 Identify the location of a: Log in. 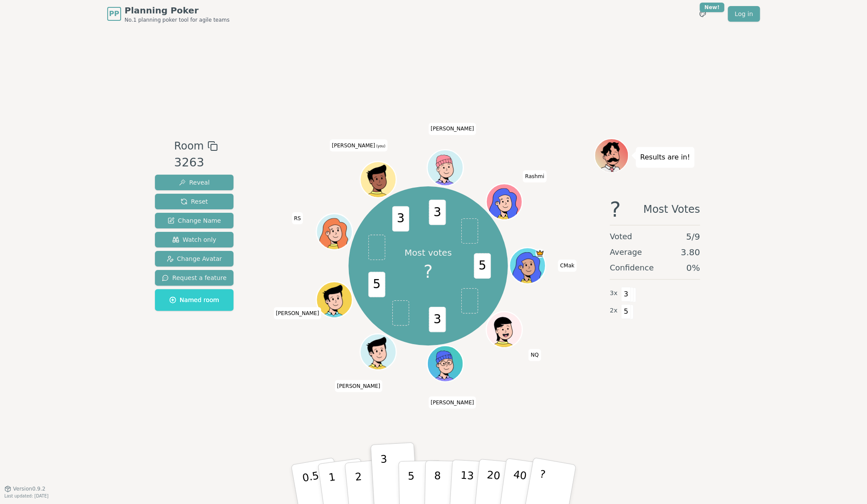
(744, 14).